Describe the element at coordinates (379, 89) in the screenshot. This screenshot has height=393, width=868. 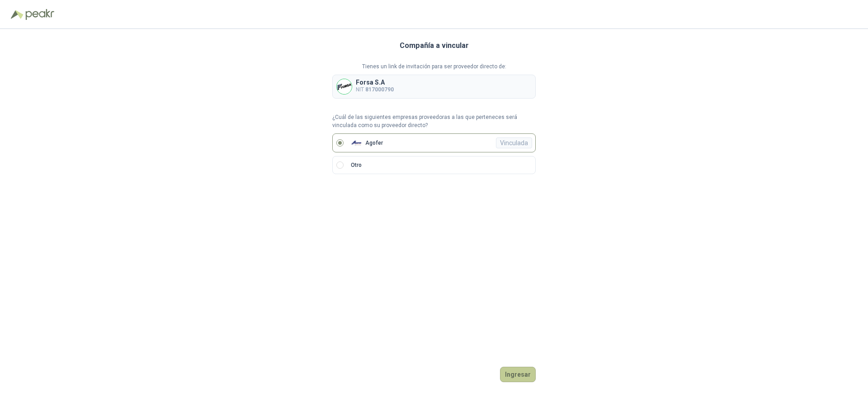
I see `b: 817000790` at that location.